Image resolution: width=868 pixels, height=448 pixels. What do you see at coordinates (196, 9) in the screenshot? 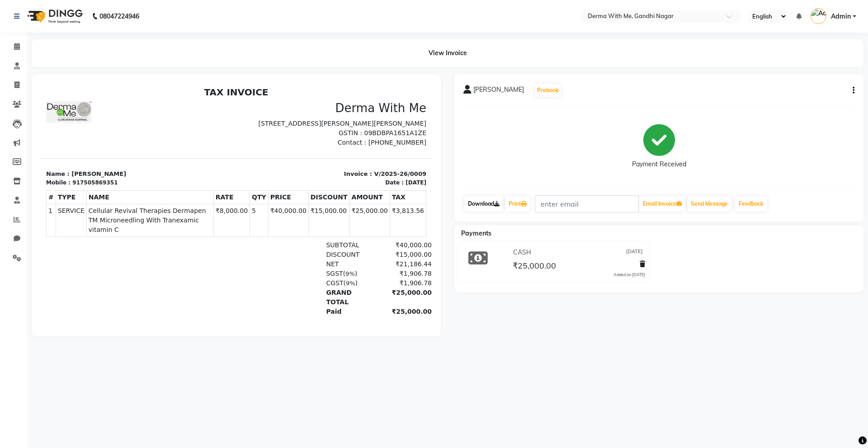
I see `h2: TAX INVOICE` at bounding box center [196, 9].